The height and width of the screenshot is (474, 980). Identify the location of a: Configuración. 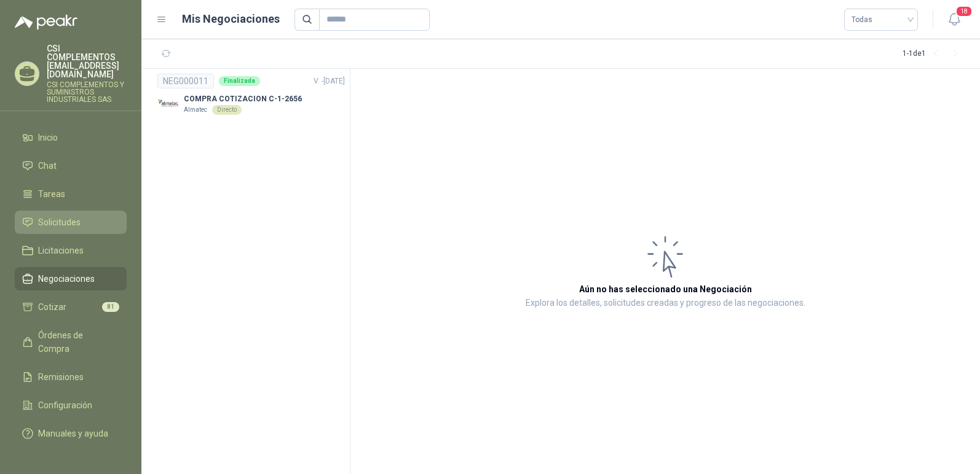
(71, 405).